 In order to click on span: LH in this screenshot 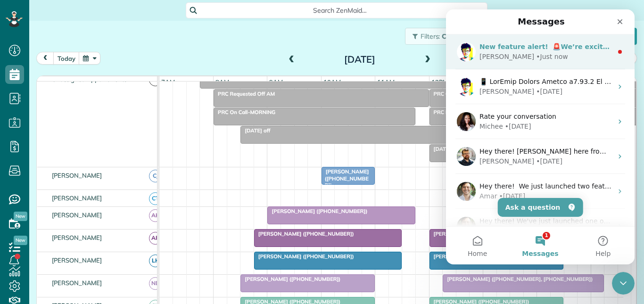, I will do `click(155, 260)`.